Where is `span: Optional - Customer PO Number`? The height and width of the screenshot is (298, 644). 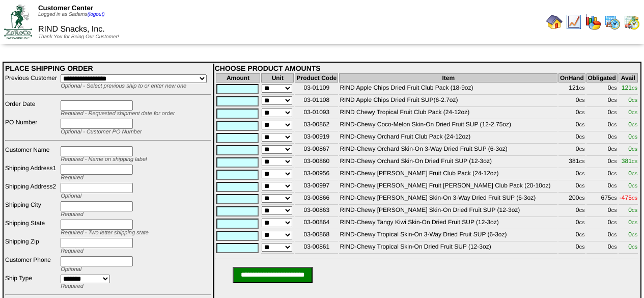 span: Optional - Customer PO Number is located at coordinates (101, 132).